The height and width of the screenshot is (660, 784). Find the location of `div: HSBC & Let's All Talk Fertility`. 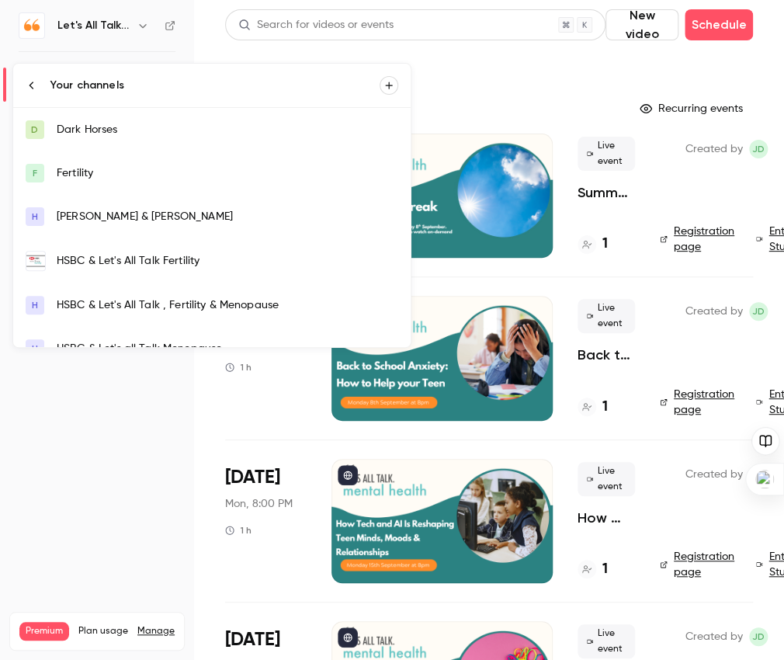

div: HSBC & Let's All Talk Fertility is located at coordinates (228, 261).